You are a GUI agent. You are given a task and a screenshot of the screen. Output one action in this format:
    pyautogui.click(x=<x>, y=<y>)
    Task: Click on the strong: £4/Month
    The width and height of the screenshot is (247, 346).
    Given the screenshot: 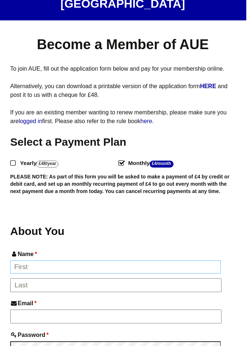 What is the action you would take?
    pyautogui.click(x=161, y=164)
    